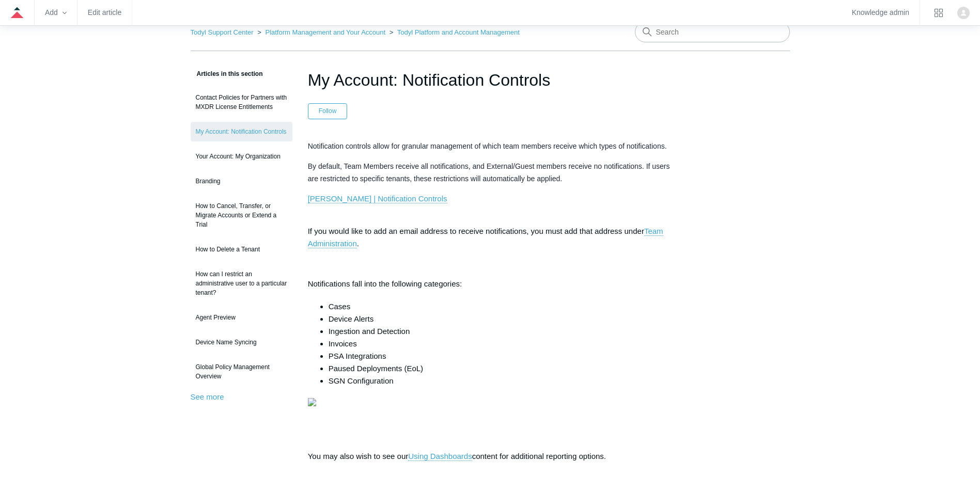  Describe the element at coordinates (241, 102) in the screenshot. I see `a: Contact Policies for Partners with MXDR License Entitlements` at that location.